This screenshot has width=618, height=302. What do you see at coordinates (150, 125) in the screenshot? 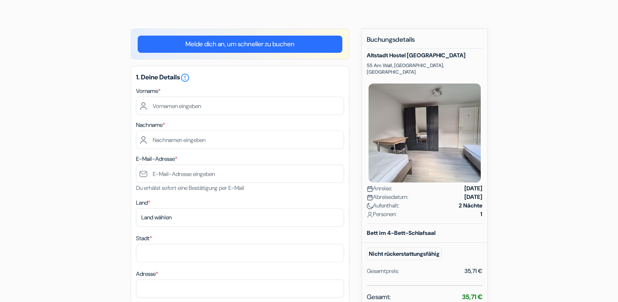
I see `label: Nachname` at bounding box center [150, 125].